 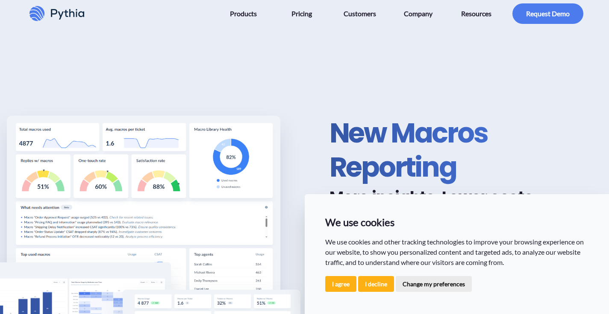 I want to click on span: Pricing, so click(x=302, y=14).